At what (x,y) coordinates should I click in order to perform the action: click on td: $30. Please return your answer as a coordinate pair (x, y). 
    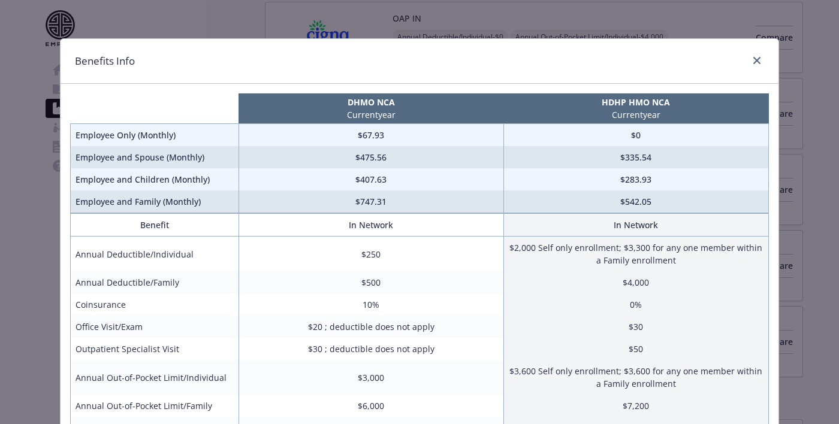
    Looking at the image, I should click on (636, 327).